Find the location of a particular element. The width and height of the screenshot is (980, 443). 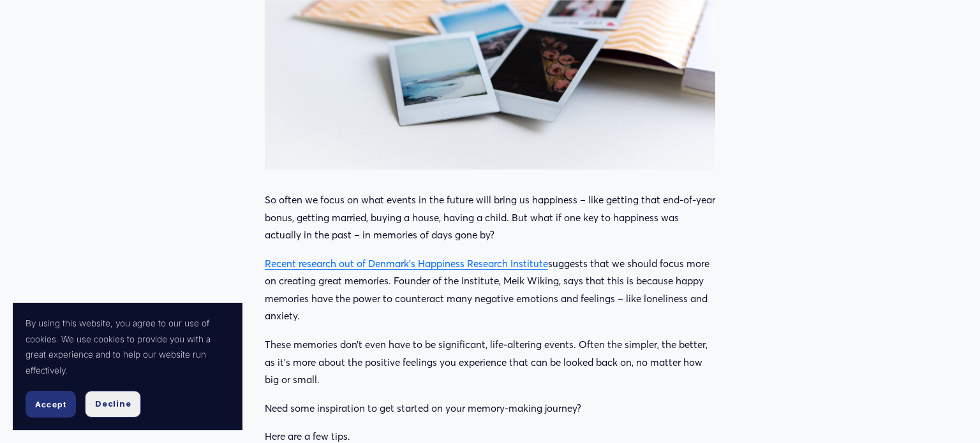

span: Accept is located at coordinates (51, 404).